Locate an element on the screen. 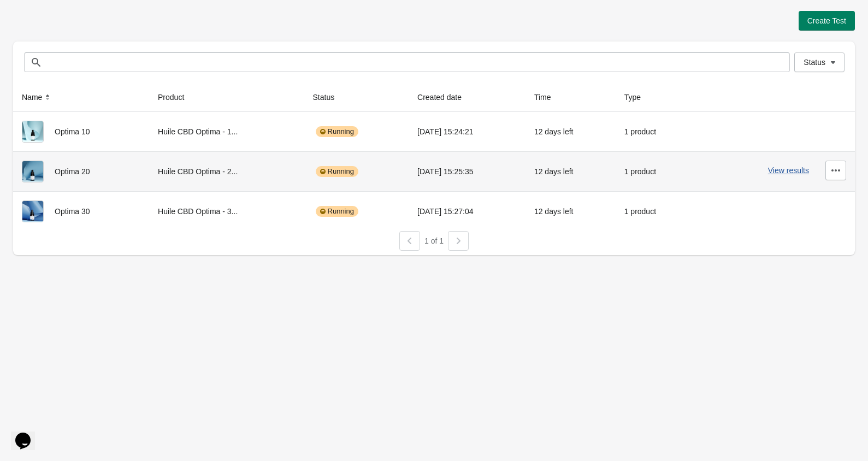 Image resolution: width=868 pixels, height=461 pixels. button: Name is located at coordinates (37, 97).